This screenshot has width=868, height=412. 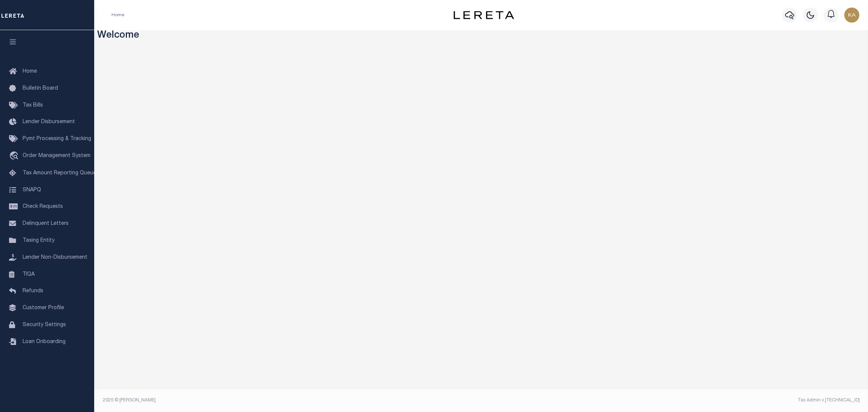 I want to click on span: Delinquent Letters, so click(x=46, y=224).